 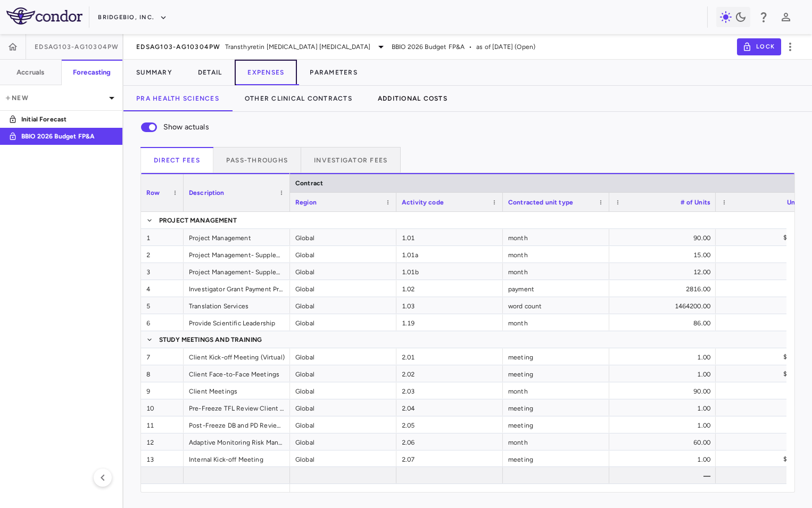 What do you see at coordinates (198, 221) in the screenshot?
I see `span: PROJECT MANAGEMENT` at bounding box center [198, 221].